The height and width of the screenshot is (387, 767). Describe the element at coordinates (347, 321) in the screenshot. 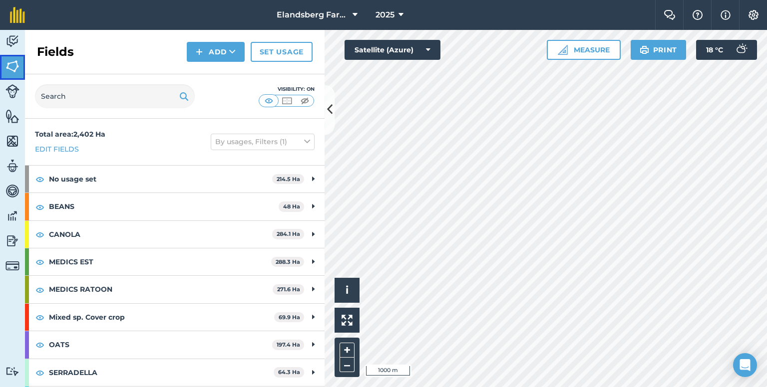

I see `img: Four arrows, one pointing top left, one top right, one bottom right and the last bottom left` at that location.